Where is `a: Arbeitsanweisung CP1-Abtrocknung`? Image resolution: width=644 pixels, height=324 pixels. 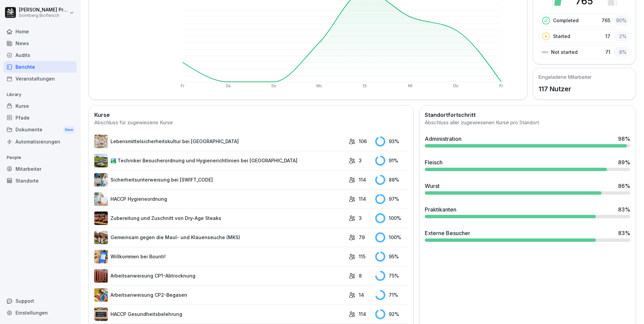 a: Arbeitsanweisung CP1-Abtrocknung is located at coordinates (220, 276).